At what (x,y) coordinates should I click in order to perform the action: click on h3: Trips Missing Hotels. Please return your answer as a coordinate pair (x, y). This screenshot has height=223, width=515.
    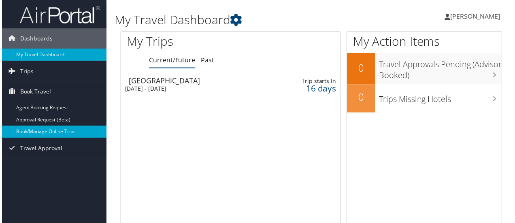
    Looking at the image, I should click on (442, 98).